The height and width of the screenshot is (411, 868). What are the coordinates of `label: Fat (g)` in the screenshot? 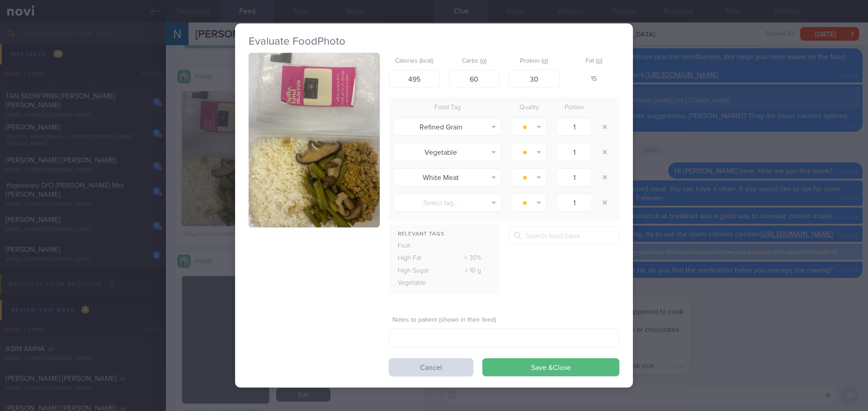 It's located at (594, 61).